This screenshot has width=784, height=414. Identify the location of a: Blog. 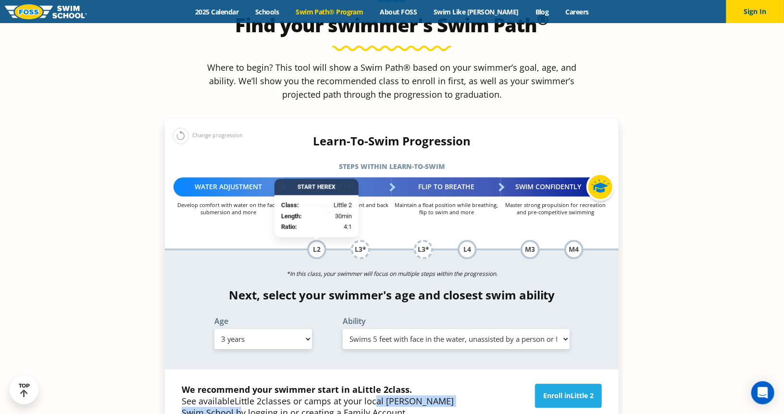
(542, 12).